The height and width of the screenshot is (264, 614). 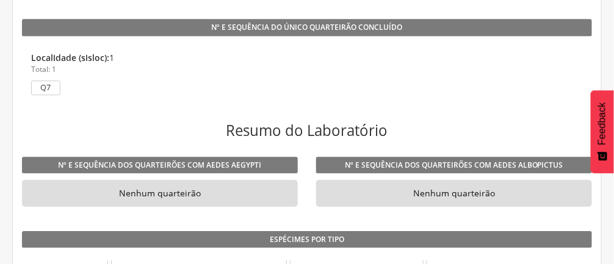 I want to click on div: Q7, so click(x=46, y=88).